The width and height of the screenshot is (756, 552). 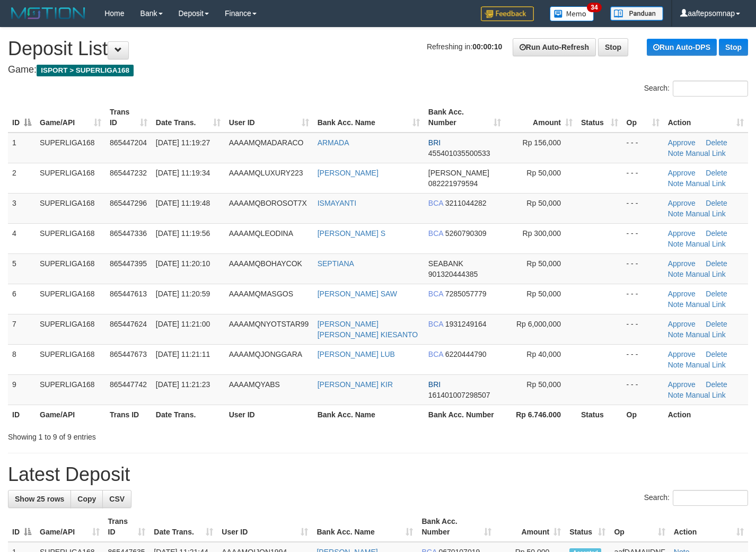 I want to click on img: MOTION_logo.png, so click(x=48, y=13).